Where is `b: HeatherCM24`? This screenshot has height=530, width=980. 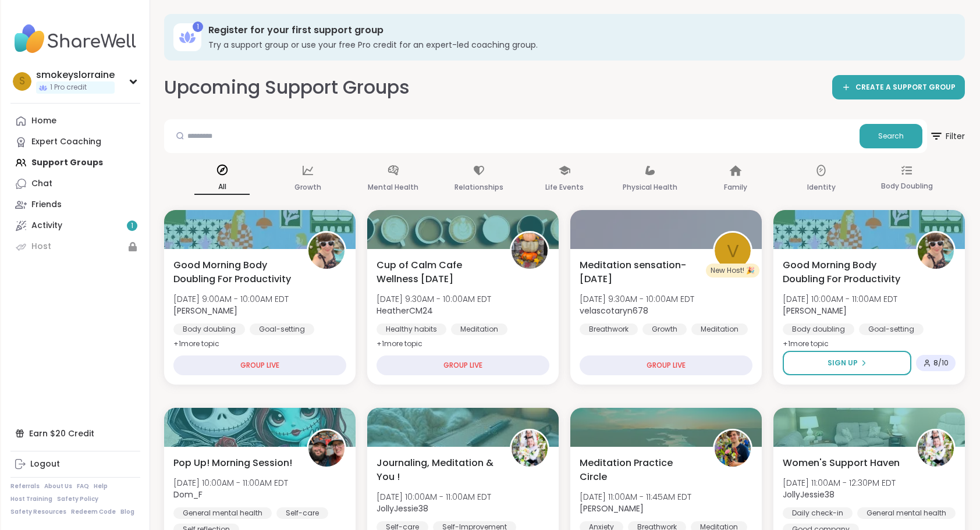
b: HeatherCM24 is located at coordinates (405, 311).